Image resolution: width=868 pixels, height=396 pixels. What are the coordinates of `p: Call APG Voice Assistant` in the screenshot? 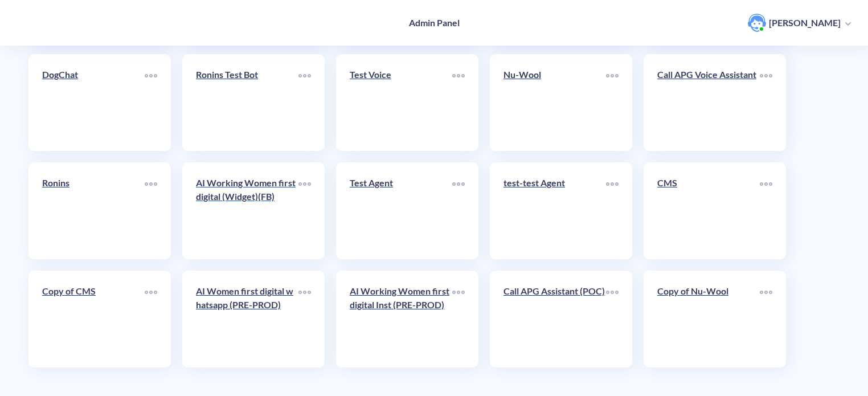 It's located at (708, 74).